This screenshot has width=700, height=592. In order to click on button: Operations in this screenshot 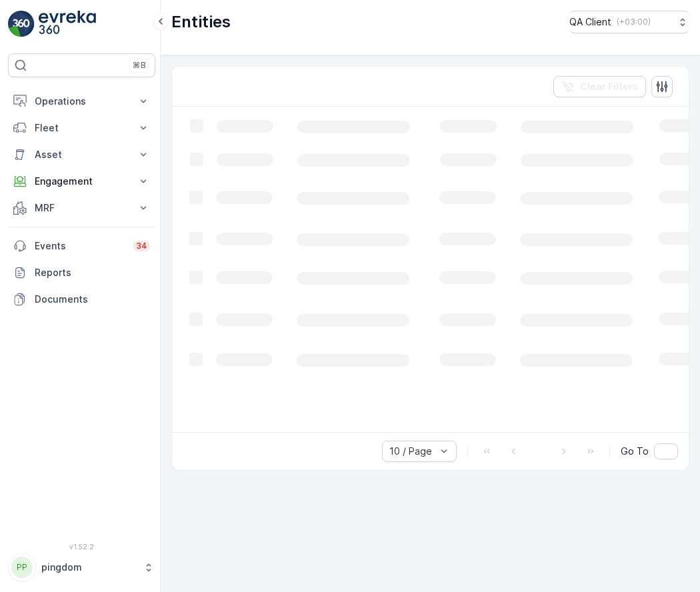, I will do `click(82, 102)`.